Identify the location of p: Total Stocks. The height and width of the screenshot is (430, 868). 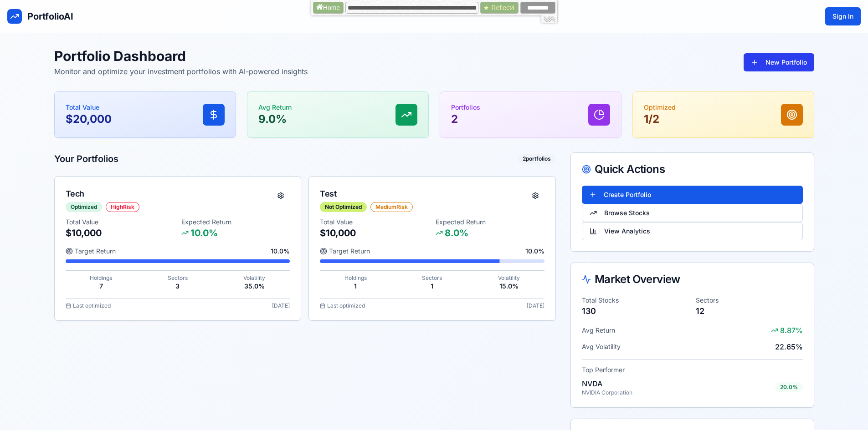
(636, 301).